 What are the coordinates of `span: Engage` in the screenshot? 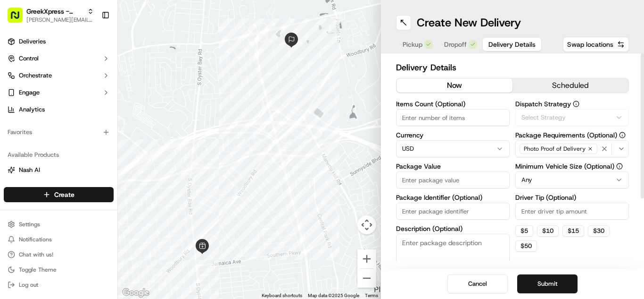 It's located at (29, 92).